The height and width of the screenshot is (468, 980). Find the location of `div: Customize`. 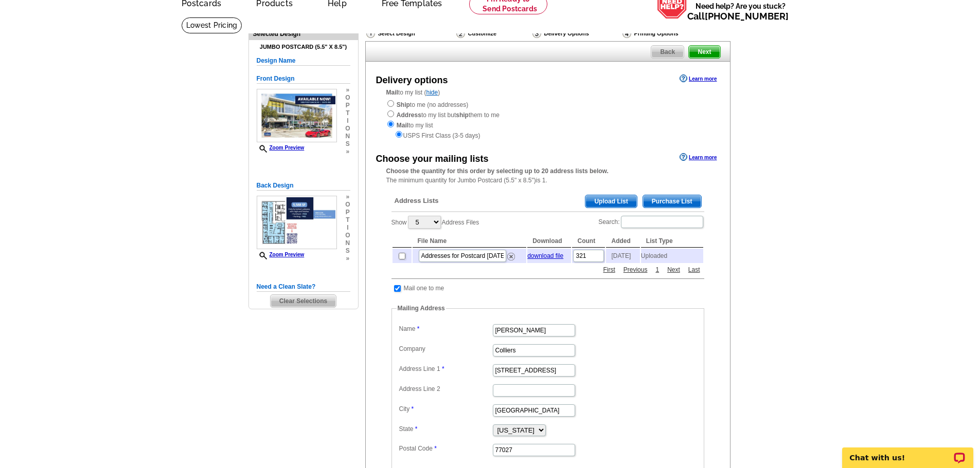

div: Customize is located at coordinates (493, 33).